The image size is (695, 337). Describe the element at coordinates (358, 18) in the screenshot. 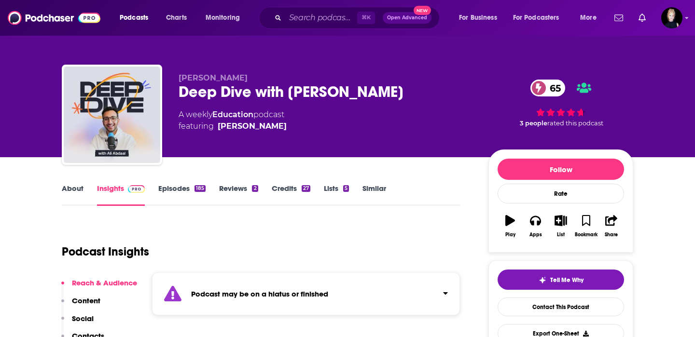

I see `div: Search podcasts, credits, & more...` at that location.